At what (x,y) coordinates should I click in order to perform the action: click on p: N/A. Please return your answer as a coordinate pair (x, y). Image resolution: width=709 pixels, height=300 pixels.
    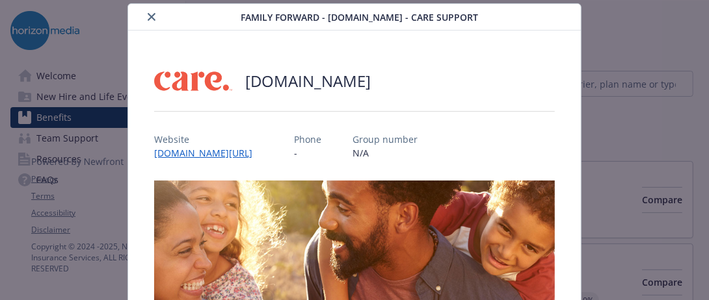
    Looking at the image, I should click on (385, 153).